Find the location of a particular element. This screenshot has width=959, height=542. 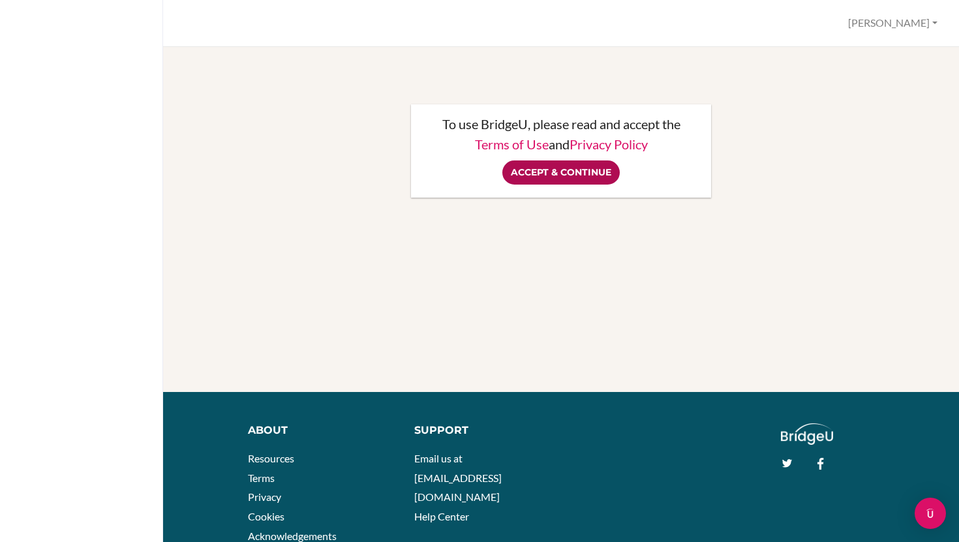

a: Privacy Policy is located at coordinates (609, 144).